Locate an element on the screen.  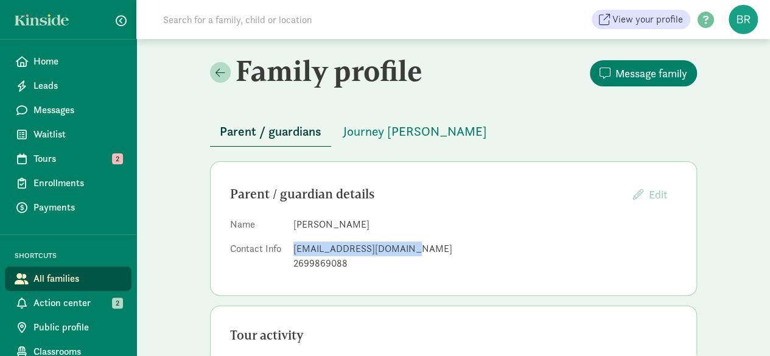
input: Search for a family, child or location is located at coordinates (326, 19).